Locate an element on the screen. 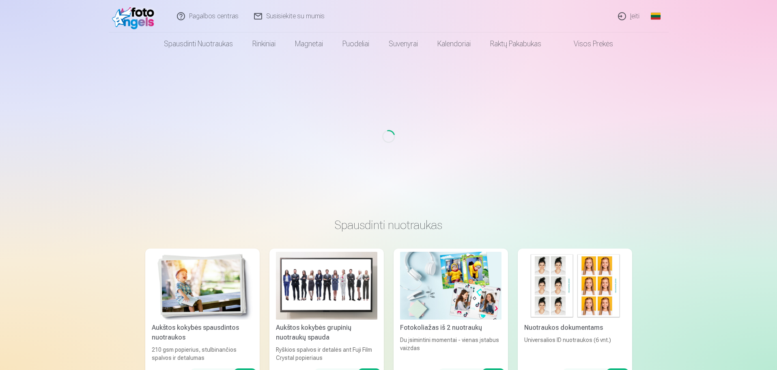 This screenshot has width=777, height=370. a: Raktų pakabukas is located at coordinates (516, 44).